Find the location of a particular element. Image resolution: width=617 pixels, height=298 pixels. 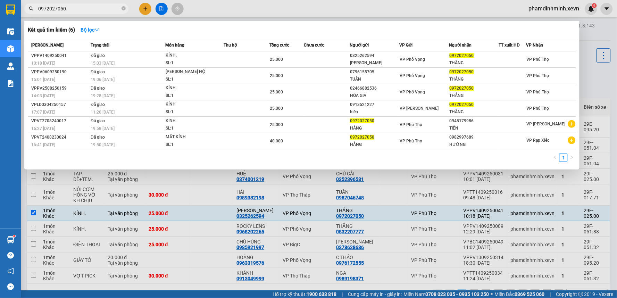

span: VP Rạp Xiếc is located at coordinates (538, 140).